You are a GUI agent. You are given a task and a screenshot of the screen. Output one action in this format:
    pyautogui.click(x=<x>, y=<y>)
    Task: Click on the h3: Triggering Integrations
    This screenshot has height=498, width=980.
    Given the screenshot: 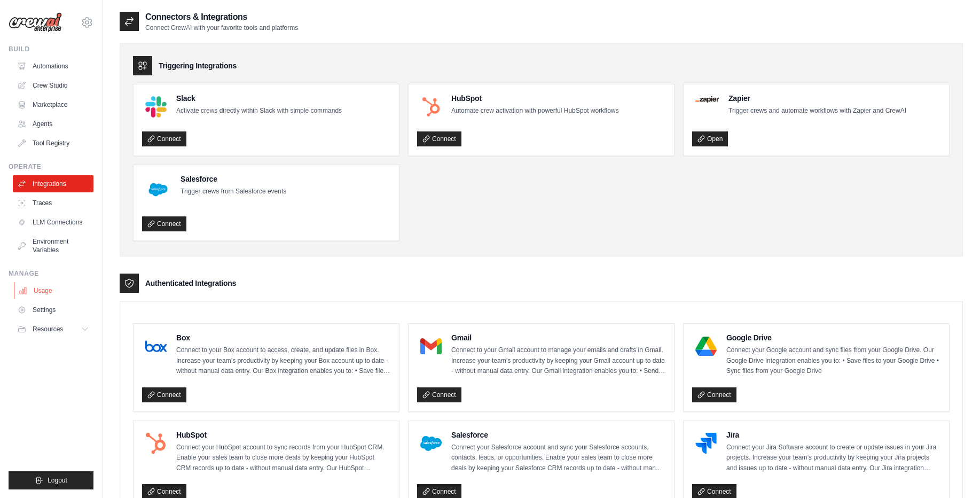 What is the action you would take?
    pyautogui.click(x=197, y=66)
    